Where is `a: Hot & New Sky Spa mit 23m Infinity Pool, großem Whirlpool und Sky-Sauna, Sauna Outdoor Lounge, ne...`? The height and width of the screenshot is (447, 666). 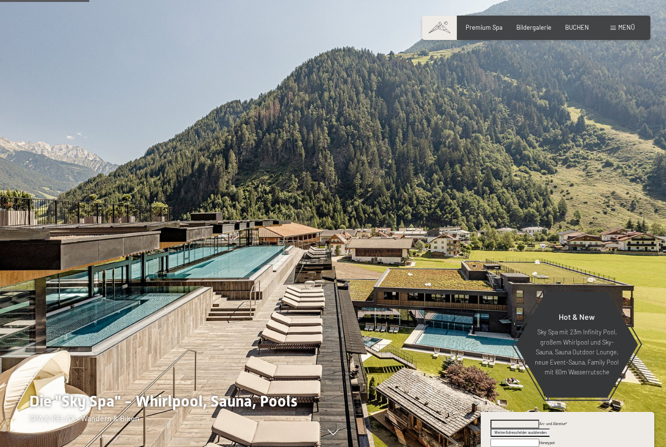 a: Hot & New Sky Spa mit 23m Infinity Pool, großem Whirlpool und Sky-Sauna, Sauna Outdoor Lounge, ne... is located at coordinates (577, 345).